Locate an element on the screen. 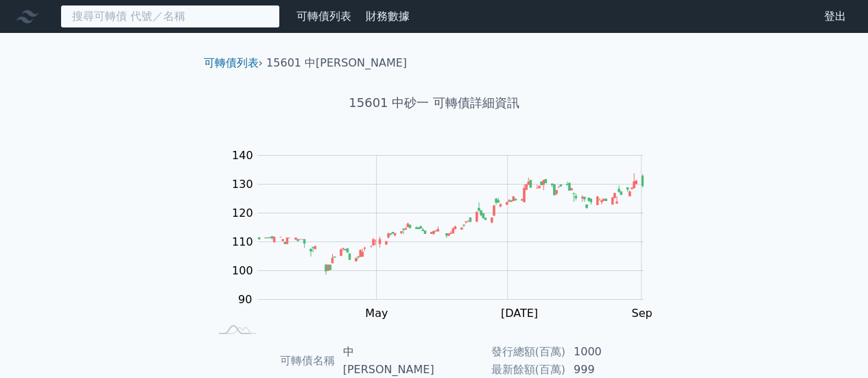 This screenshot has width=868, height=378. tspan: 120 is located at coordinates (242, 213).